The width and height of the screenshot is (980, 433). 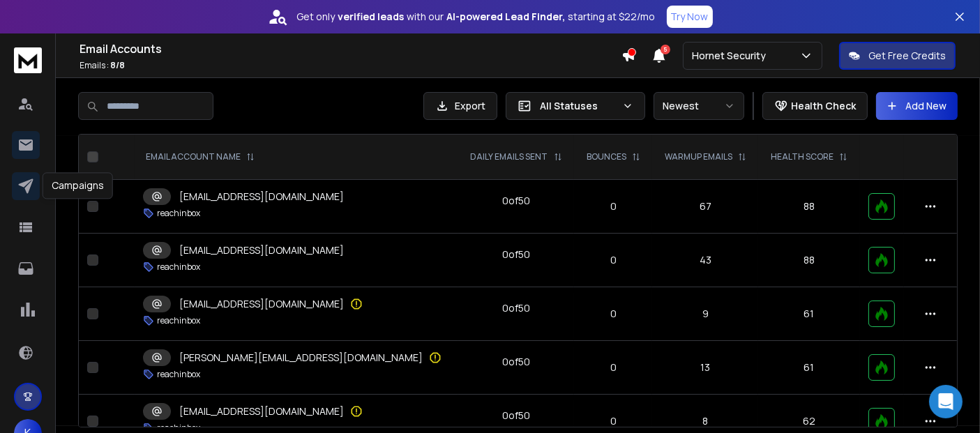 I want to click on p: Emails :, so click(x=350, y=66).